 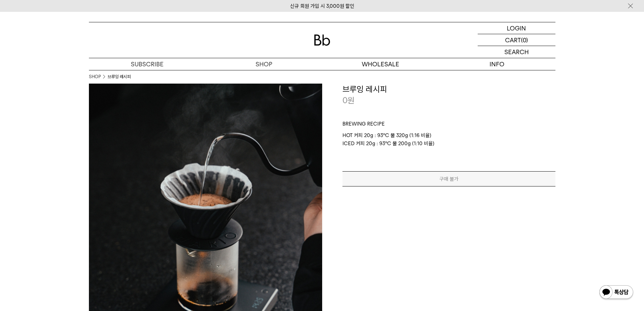 What do you see at coordinates (616, 292) in the screenshot?
I see `img: 카카오톡 채널 1:1 채팅 버튼` at bounding box center [616, 292].